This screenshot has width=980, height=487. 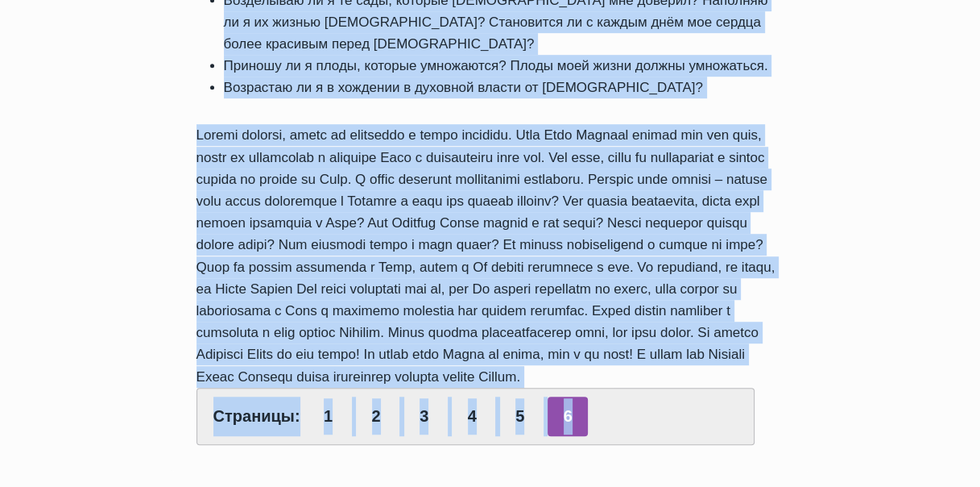 I want to click on a: 4, so click(x=472, y=416).